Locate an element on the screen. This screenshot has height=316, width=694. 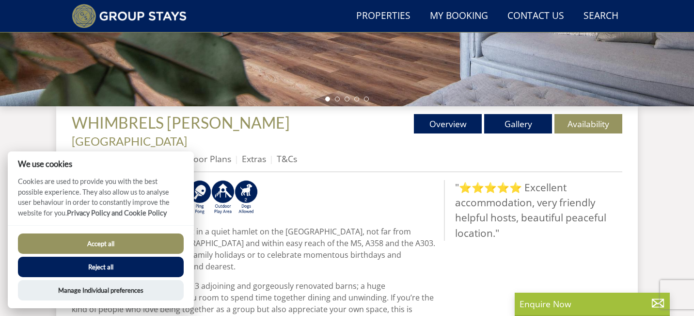
a: T&Cs is located at coordinates (287, 158).